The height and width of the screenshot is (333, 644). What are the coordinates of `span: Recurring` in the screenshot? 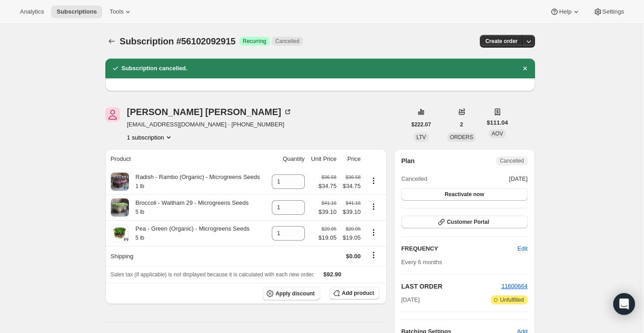 It's located at (255, 41).